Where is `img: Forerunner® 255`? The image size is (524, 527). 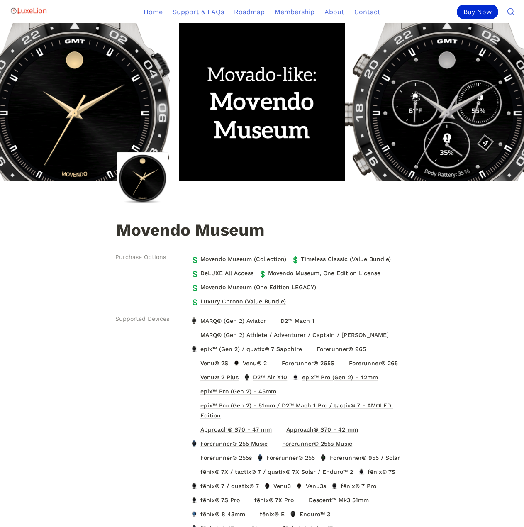 img: Forerunner® 255 is located at coordinates (260, 458).